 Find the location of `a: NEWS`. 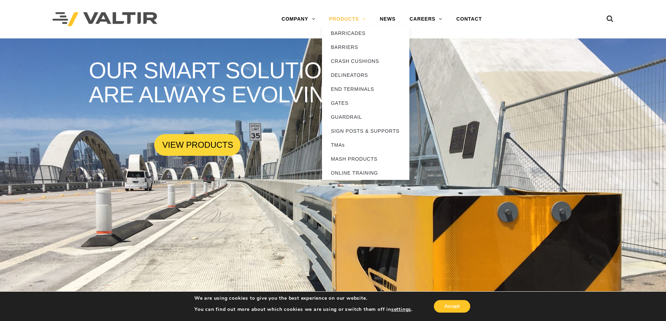

a: NEWS is located at coordinates (388, 19).